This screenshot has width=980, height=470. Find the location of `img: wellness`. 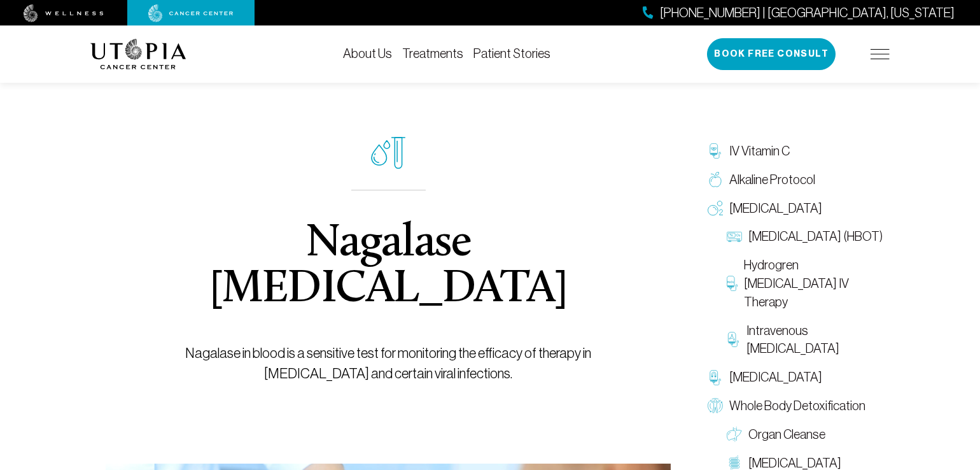

img: wellness is located at coordinates (64, 13).